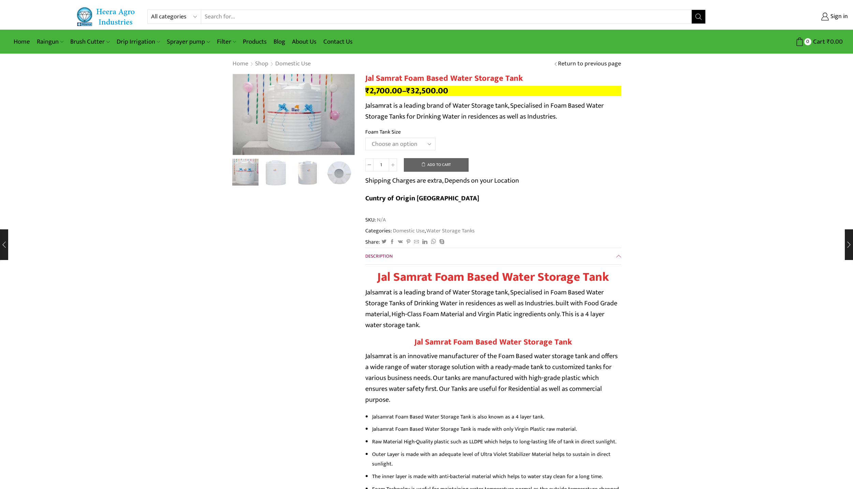 The image size is (853, 489). Describe the element at coordinates (807, 42) in the screenshot. I see `span: 0` at that location.